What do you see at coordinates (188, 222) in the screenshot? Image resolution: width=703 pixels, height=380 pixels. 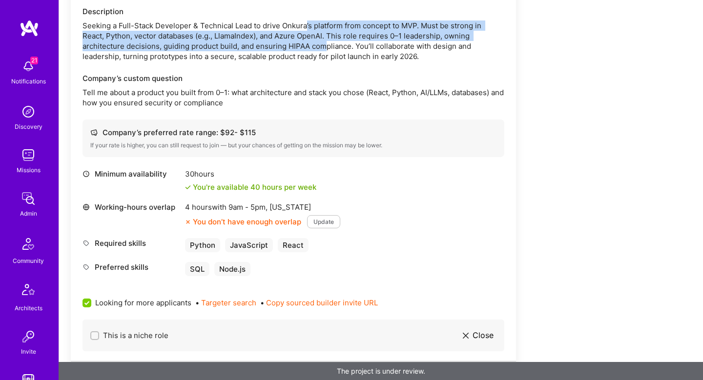 I see `i: icon CloseOrange` at bounding box center [188, 222].